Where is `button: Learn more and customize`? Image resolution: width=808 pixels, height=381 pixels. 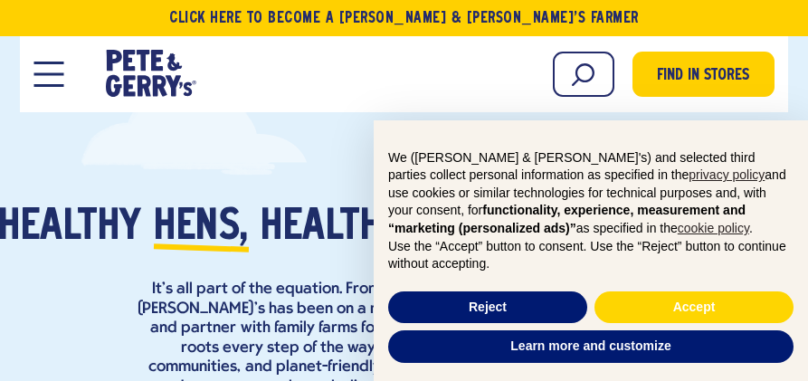
button: Learn more and customize is located at coordinates (591, 346).